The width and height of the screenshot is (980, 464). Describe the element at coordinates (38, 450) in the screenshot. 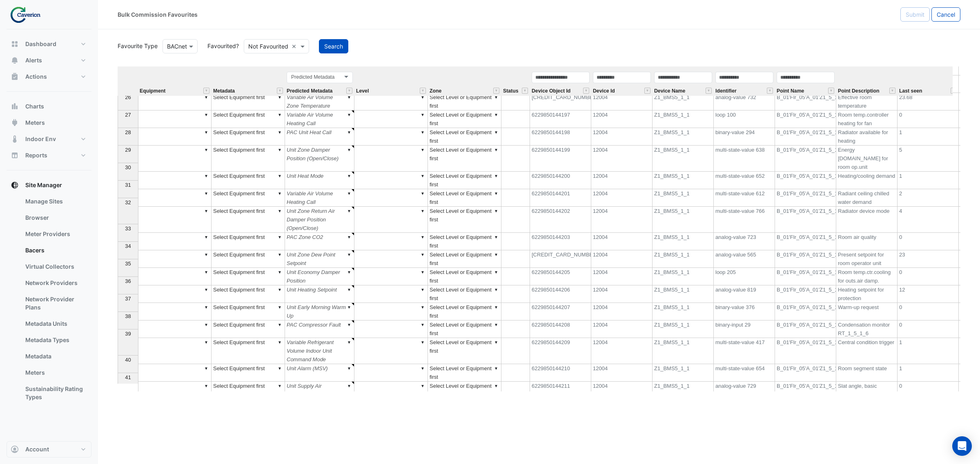

I see `span: Account` at that location.